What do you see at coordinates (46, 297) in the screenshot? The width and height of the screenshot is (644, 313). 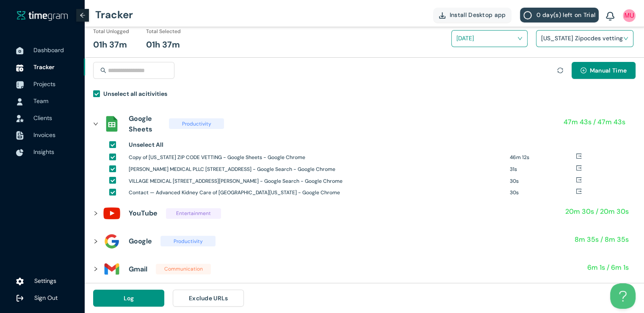 I see `span: Sign Out` at bounding box center [46, 297].